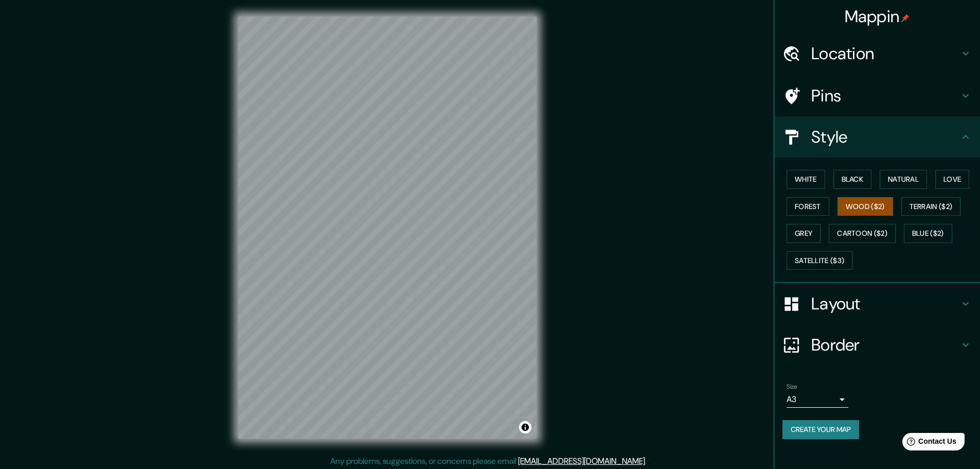 The width and height of the screenshot is (980, 469). Describe the element at coordinates (852, 179) in the screenshot. I see `button: Black` at that location.